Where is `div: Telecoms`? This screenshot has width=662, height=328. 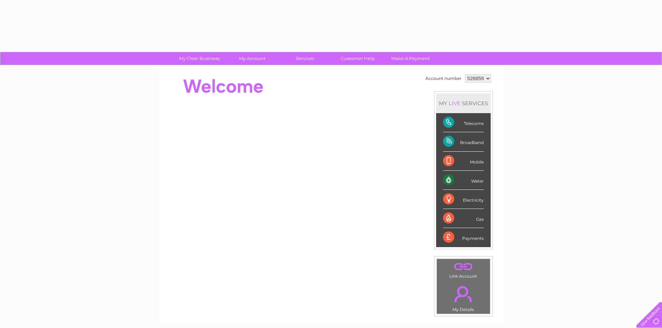
div: Telecoms is located at coordinates (463, 123).